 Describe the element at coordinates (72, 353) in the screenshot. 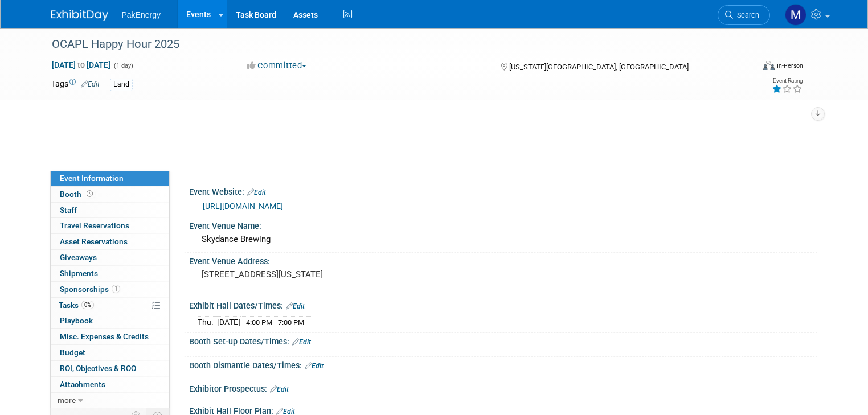

I see `span: Budget` at that location.